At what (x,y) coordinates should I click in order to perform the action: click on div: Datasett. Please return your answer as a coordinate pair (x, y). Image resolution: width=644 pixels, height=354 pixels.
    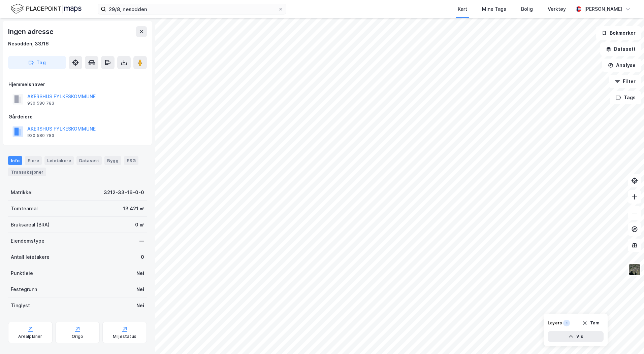
    Looking at the image, I should click on (89, 161).